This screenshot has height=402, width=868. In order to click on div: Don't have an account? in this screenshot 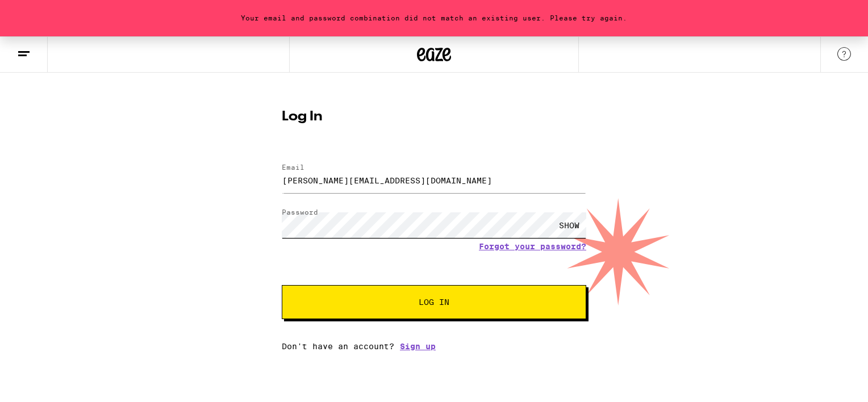, I will do `click(434, 346)`.